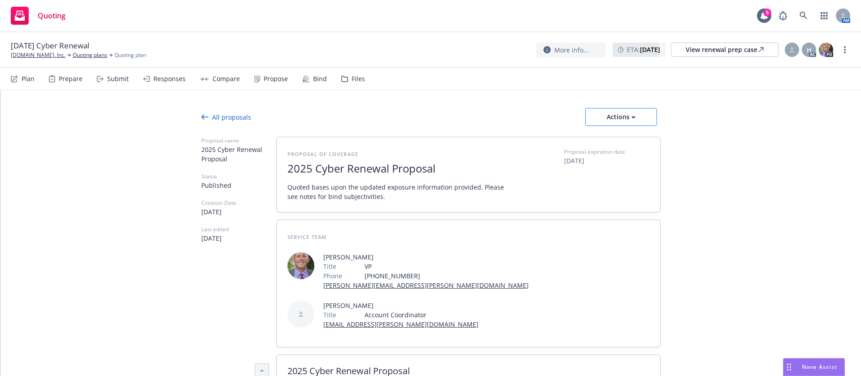  I want to click on a: Quoting, so click(38, 16).